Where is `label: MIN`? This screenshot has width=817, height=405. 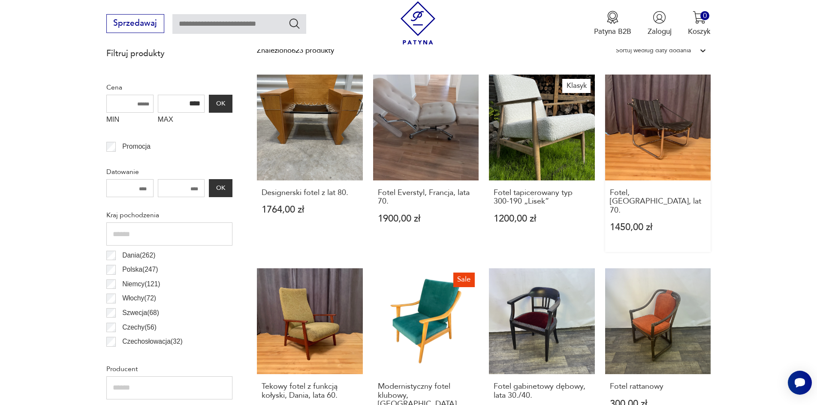 label: MIN is located at coordinates (130, 121).